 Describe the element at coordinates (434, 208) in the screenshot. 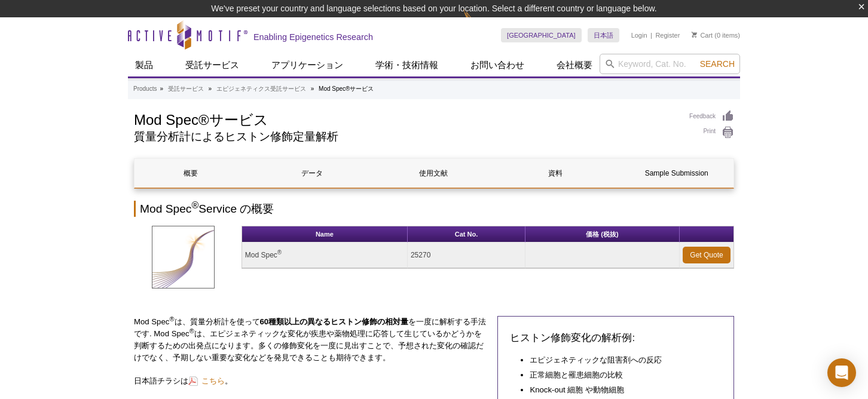

I see `h2: Mod Spec Service の概要` at that location.